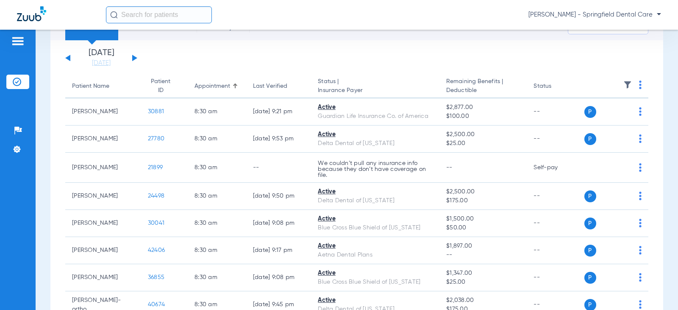  Describe the element at coordinates (375, 86) in the screenshot. I see `th: Status |` at that location.